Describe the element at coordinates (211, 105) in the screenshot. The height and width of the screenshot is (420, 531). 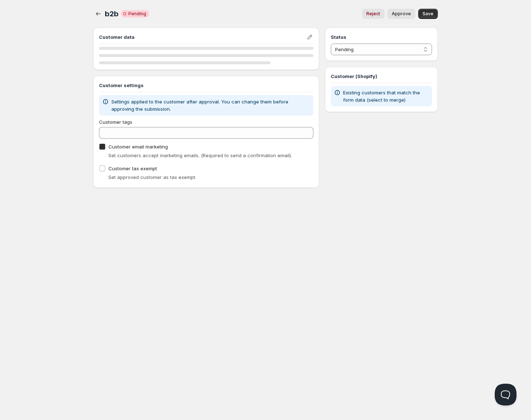
I see `p: Settings applied to the customer after approval. You can change them before approving the submiss...` at that location.